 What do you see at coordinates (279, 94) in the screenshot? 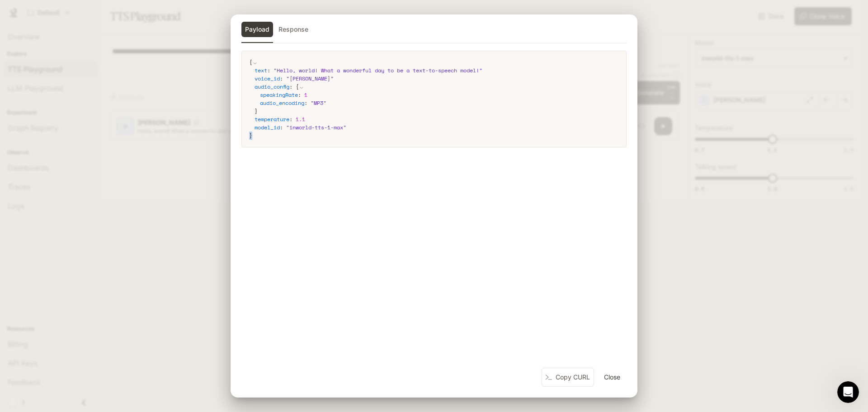
I see `span: speakingRate` at bounding box center [279, 94].